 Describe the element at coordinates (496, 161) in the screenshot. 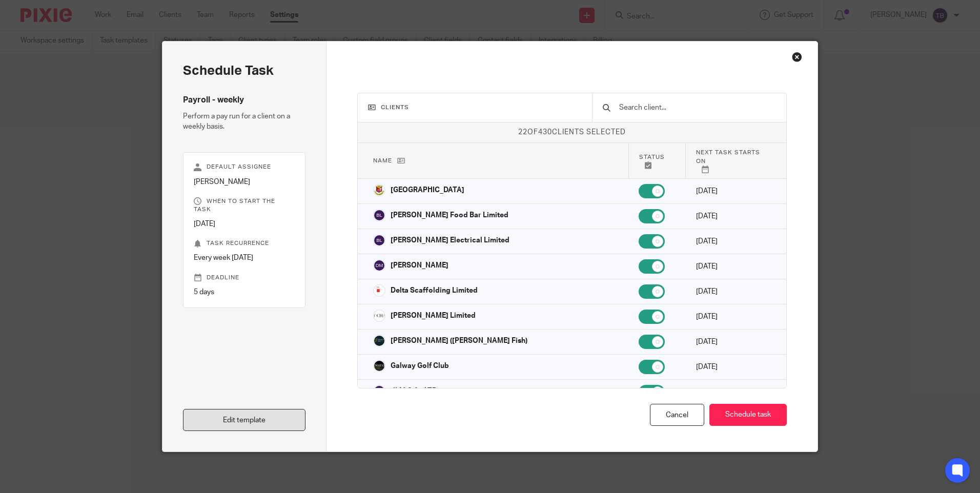

I see `p: Name` at that location.